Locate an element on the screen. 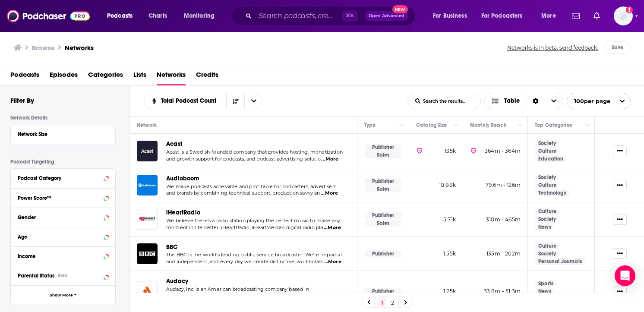  div: Age is located at coordinates (59, 237).